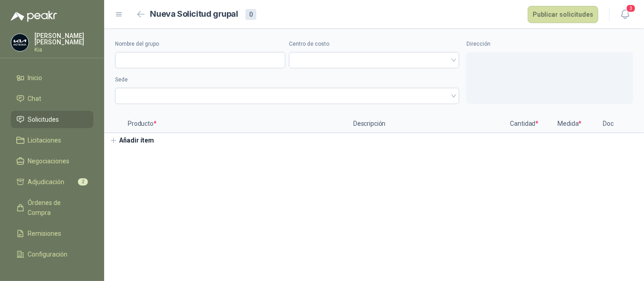 This screenshot has height=281, width=644. I want to click on span: Configuración, so click(48, 255).